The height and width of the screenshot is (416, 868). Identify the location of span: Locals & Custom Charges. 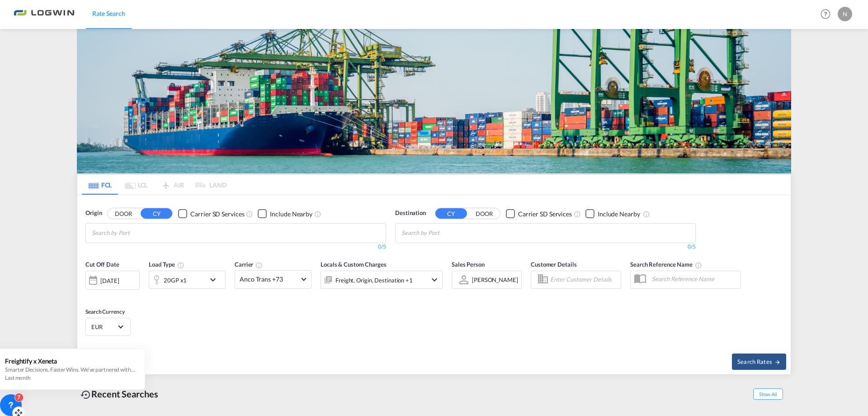
(354, 264).